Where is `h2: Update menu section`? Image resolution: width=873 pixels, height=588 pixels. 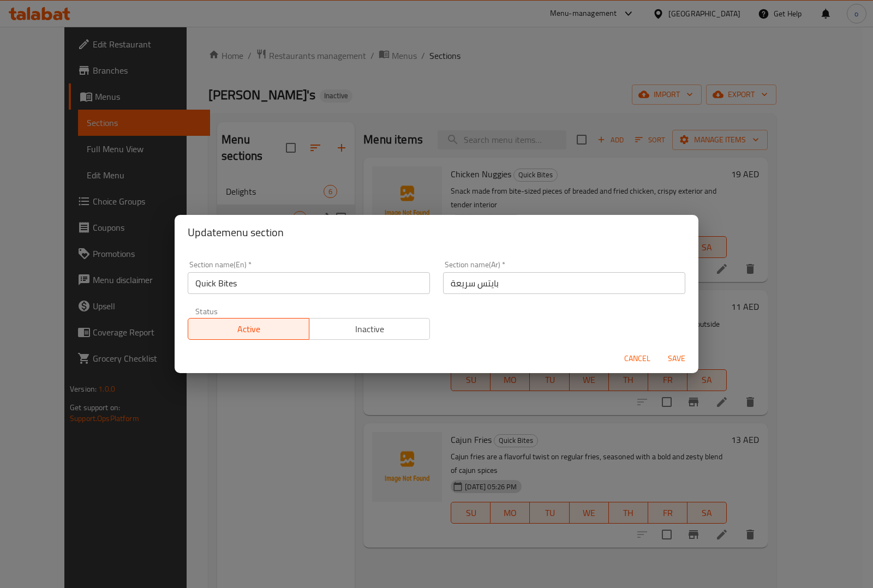 h2: Update menu section is located at coordinates (436, 232).